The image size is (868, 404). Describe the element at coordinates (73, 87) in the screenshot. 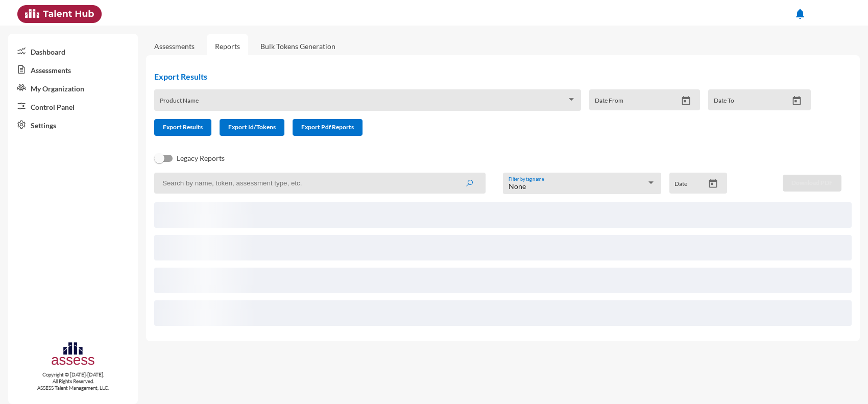

I see `a: My Organization` at that location.